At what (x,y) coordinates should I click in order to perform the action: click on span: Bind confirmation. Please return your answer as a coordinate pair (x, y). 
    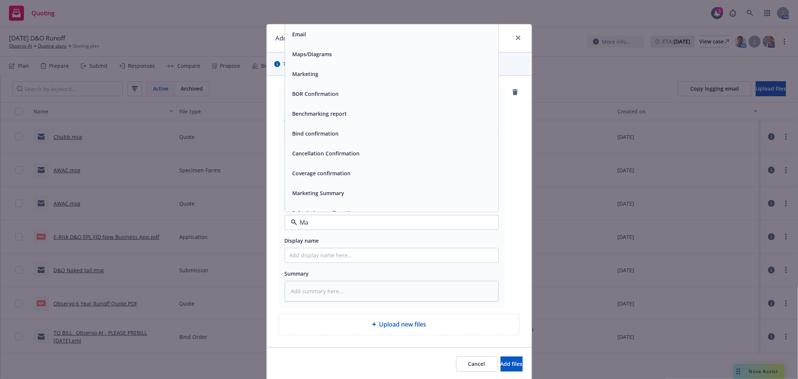
    Looking at the image, I should click on (316, 133).